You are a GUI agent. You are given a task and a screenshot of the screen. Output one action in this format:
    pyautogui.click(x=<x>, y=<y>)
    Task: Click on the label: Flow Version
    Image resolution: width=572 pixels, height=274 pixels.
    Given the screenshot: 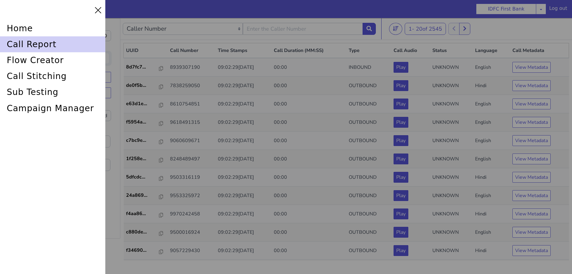 What is the action you would take?
    pyautogui.click(x=24, y=112)
    